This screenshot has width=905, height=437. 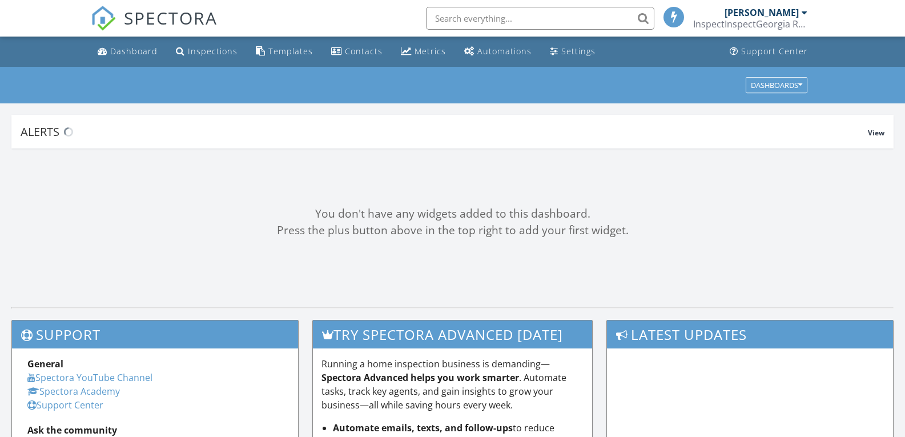 I want to click on a: Automations (Basic), so click(x=498, y=51).